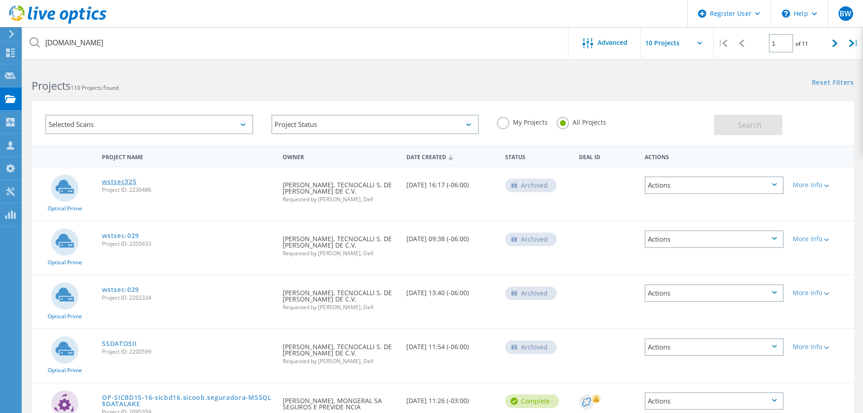  Describe the element at coordinates (58, 22) in the screenshot. I see `a: Live Optics Dashboard` at that location.